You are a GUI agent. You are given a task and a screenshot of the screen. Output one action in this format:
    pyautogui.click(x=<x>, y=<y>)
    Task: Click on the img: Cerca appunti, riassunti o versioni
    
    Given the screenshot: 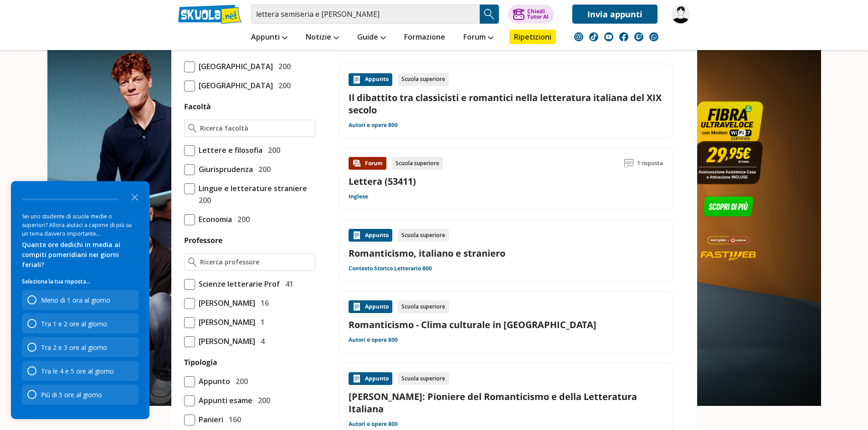 What is the action you would take?
    pyautogui.click(x=490, y=14)
    